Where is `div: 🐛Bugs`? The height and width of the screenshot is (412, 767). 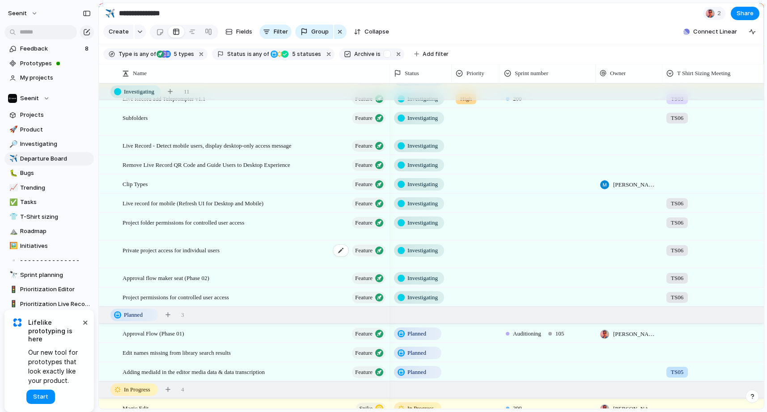
div: 🐛Bugs is located at coordinates (49, 173).